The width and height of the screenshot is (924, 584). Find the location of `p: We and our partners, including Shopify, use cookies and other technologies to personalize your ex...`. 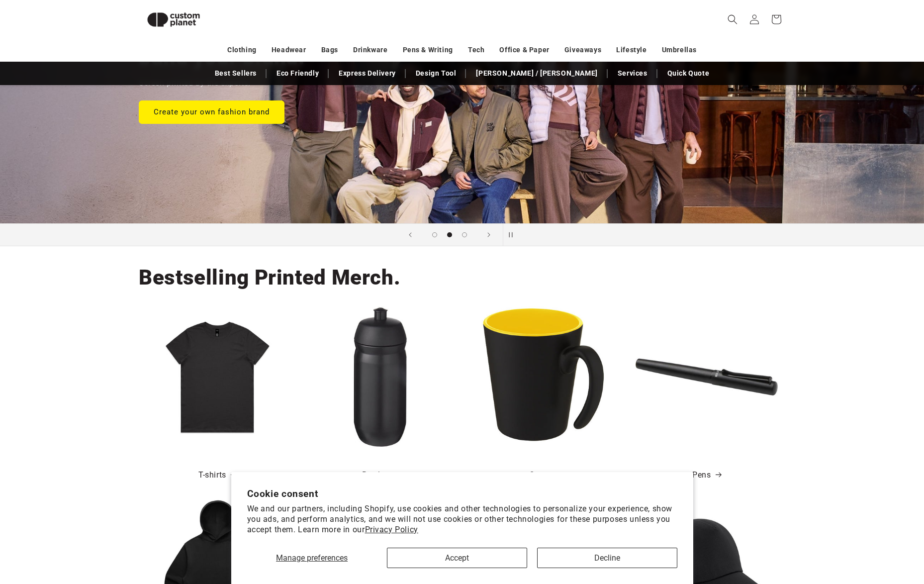

p: We and our partners, including Shopify, use cookies and other technologies to personalize your ex... is located at coordinates (462, 519).